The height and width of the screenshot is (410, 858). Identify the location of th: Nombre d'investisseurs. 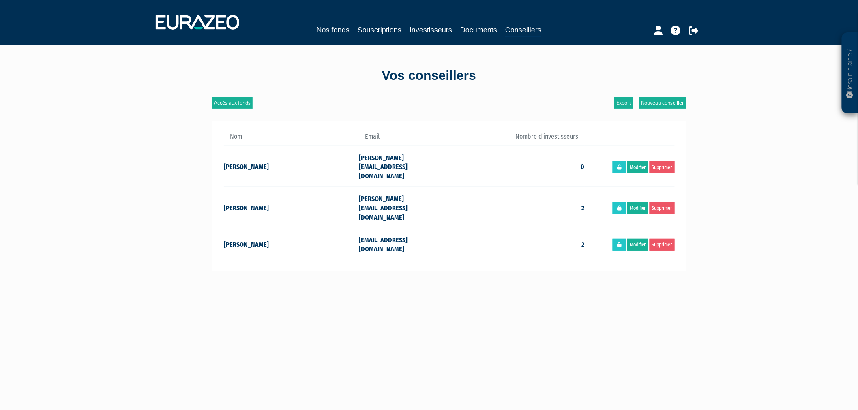
(517, 139).